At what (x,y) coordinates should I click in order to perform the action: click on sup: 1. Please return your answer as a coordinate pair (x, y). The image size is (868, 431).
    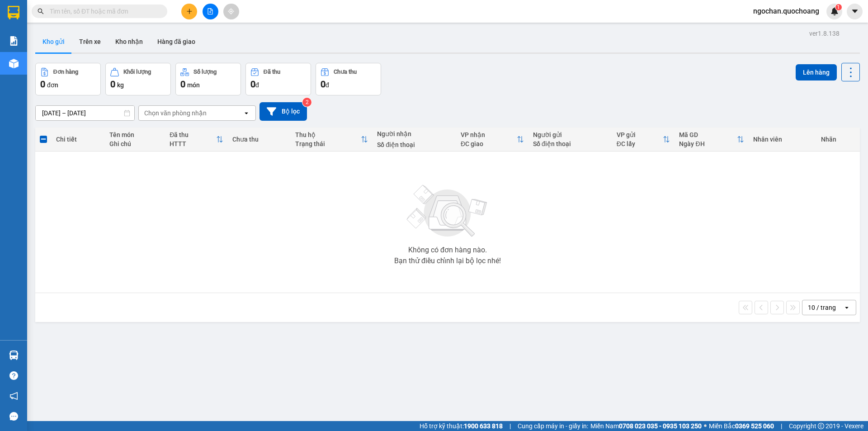
    Looking at the image, I should click on (839, 7).